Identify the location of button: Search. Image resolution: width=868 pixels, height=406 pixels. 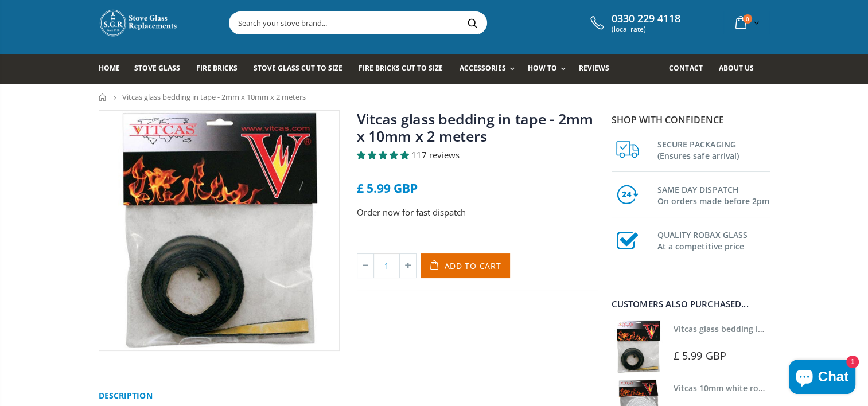
(473, 23).